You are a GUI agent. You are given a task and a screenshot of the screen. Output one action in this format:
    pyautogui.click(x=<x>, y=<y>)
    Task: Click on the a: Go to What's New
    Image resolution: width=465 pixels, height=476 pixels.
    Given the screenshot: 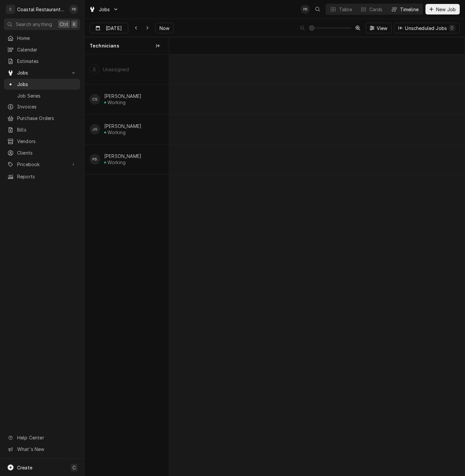 What is the action you would take?
    pyautogui.click(x=42, y=449)
    